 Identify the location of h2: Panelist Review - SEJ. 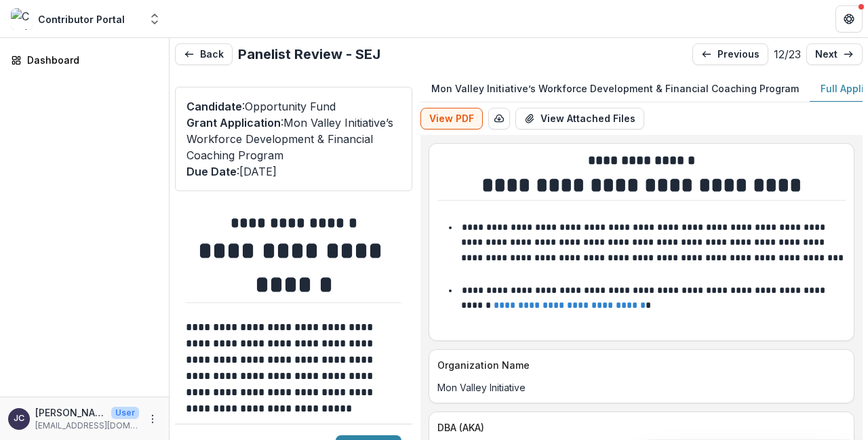
(309, 54).